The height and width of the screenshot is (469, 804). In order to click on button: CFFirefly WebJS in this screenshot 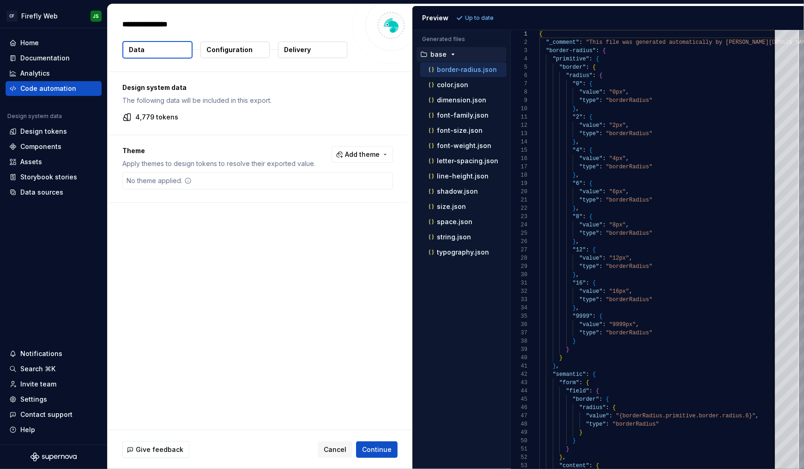, I will do `click(54, 16)`.